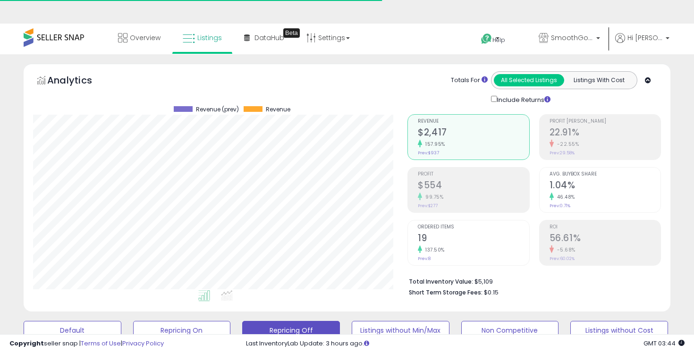 The width and height of the screenshot is (694, 353). Describe the element at coordinates (328, 38) in the screenshot. I see `a: Settings` at that location.